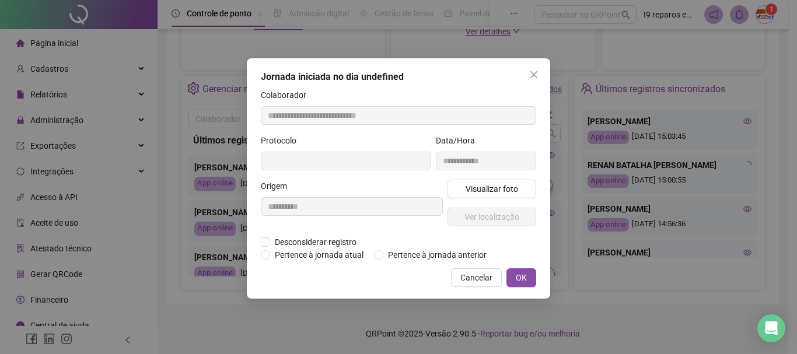  I want to click on span: Visualizar foto, so click(492, 189).